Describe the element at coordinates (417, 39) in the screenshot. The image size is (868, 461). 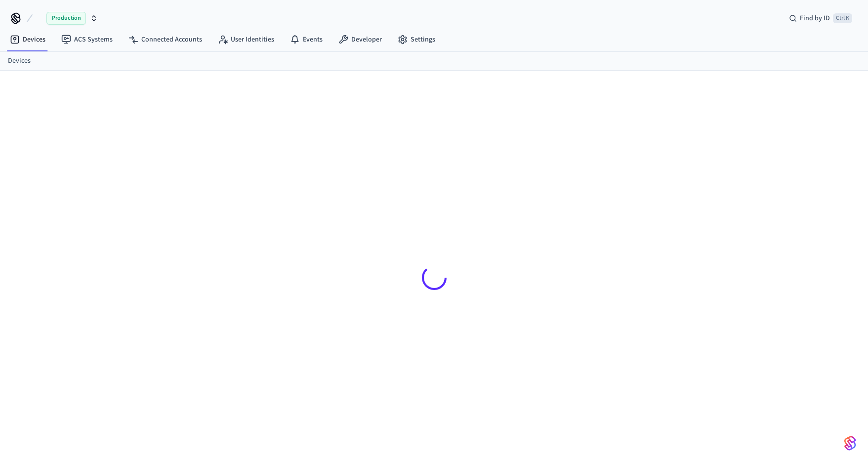
I see `a: Settings` at that location.